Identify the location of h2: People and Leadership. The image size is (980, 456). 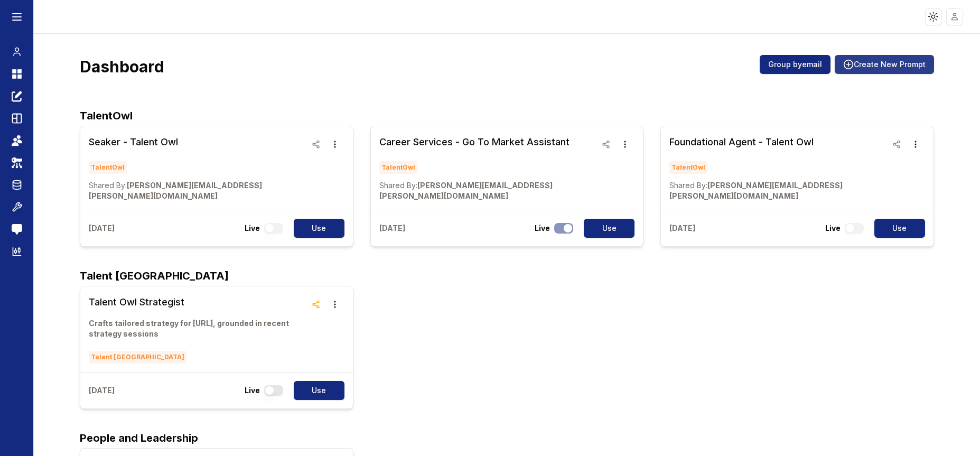
(507, 438).